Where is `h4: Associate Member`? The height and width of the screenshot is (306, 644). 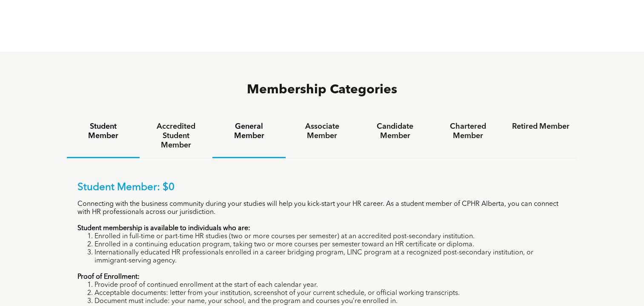
h4: Associate Member is located at coordinates (322, 131).